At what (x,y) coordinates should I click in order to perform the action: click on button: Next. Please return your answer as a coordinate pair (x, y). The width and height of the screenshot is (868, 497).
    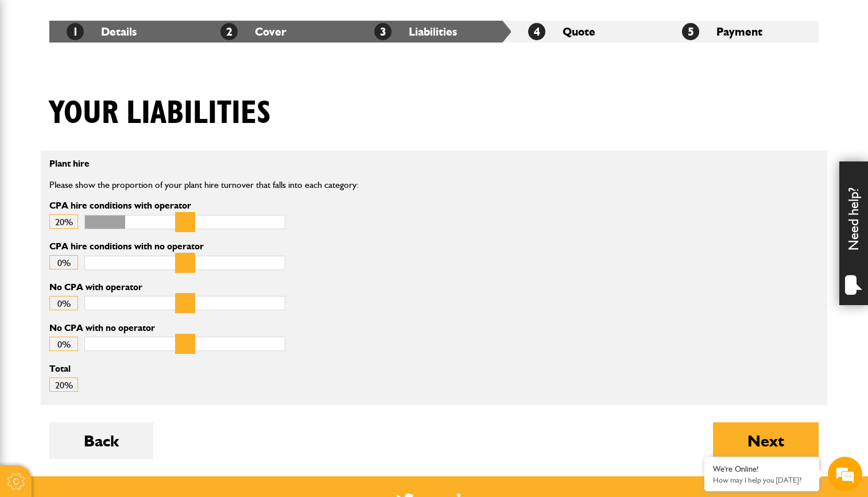
    Looking at the image, I should click on (766, 441).